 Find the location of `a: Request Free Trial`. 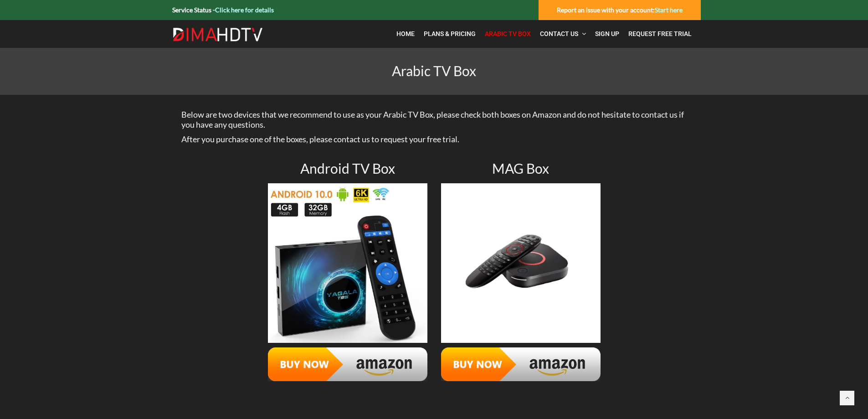

a: Request Free Trial is located at coordinates (660, 33).